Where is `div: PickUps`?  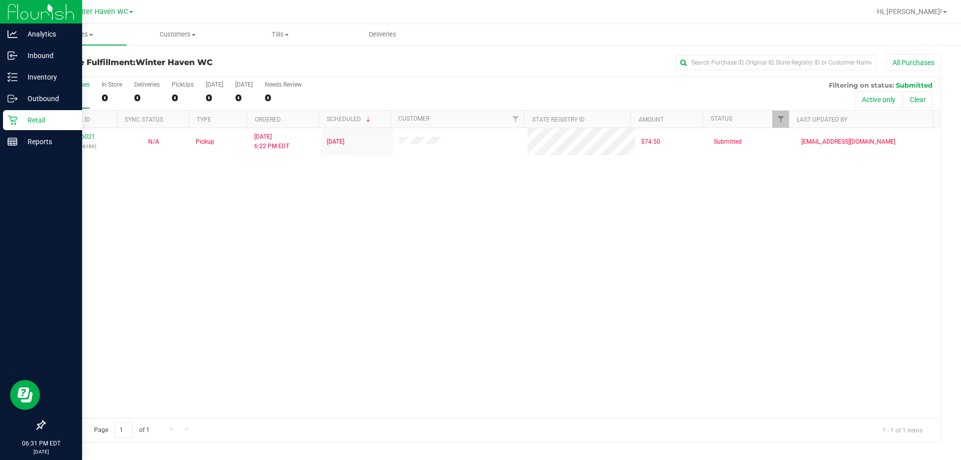 div: PickUps is located at coordinates (183, 85).